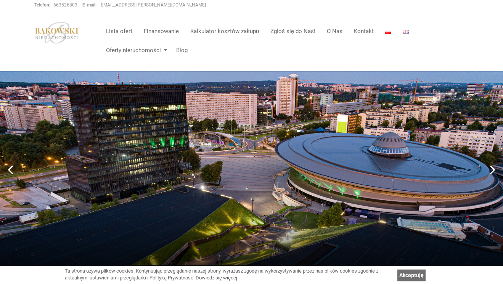 The width and height of the screenshot is (503, 284). Describe the element at coordinates (57, 33) in the screenshot. I see `img: logo` at that location.